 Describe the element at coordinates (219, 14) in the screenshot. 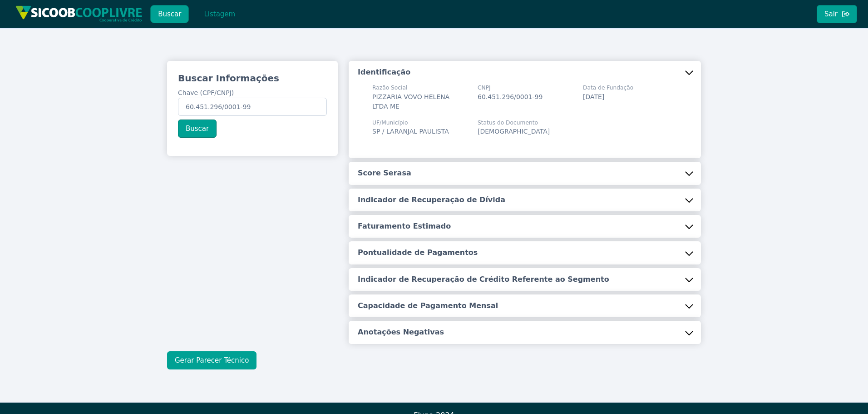

I see `button: Listagem` at that location.